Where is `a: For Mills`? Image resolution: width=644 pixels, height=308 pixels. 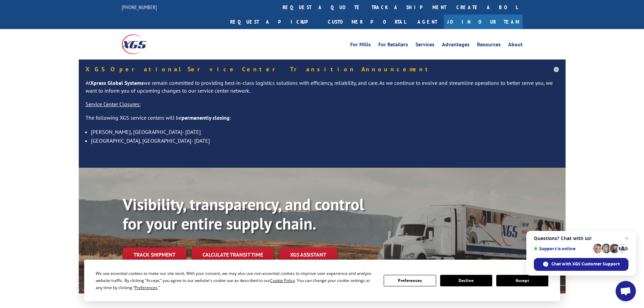
a: For Mills is located at coordinates (360, 46).